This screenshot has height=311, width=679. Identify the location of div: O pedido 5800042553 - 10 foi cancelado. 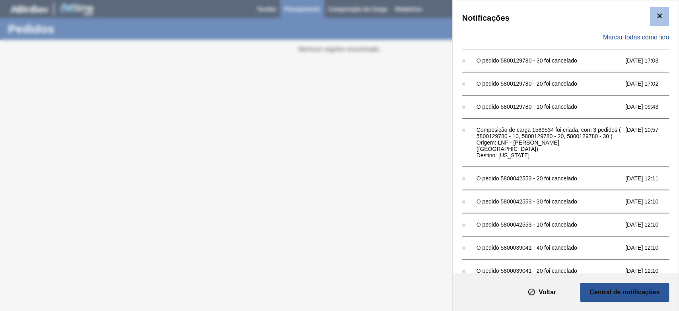
(549, 224).